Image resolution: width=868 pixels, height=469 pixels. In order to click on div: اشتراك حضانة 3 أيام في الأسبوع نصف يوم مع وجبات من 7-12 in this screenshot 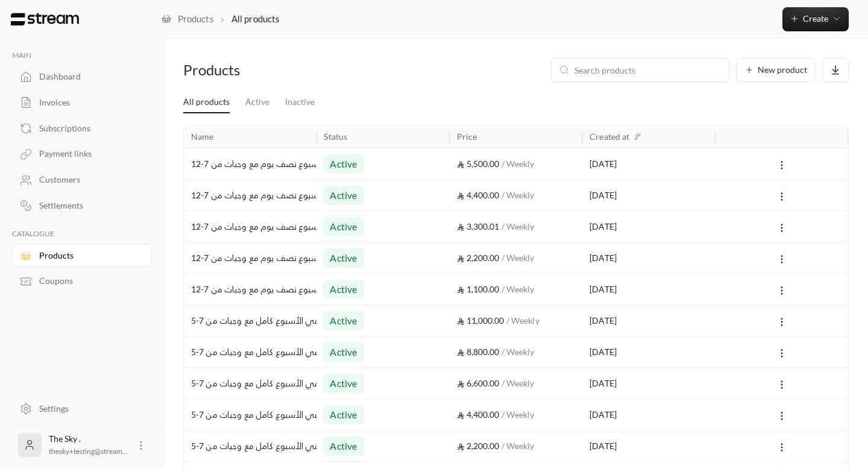, I will do `click(251, 226)`.